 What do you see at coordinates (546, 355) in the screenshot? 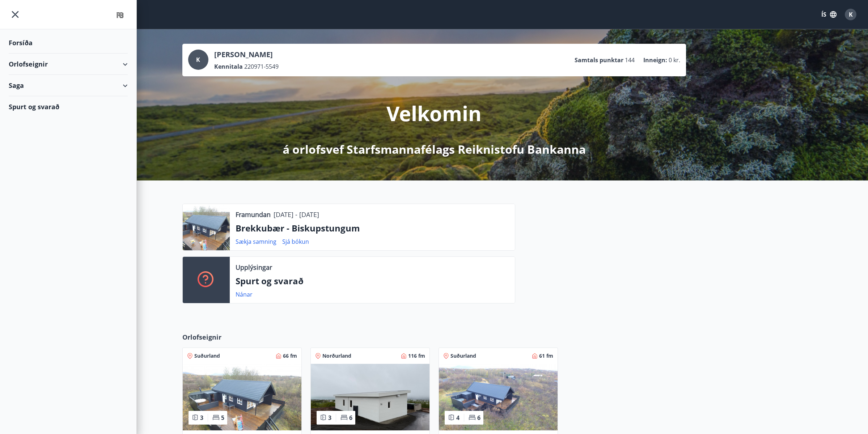
I see `span: 61 fm` at bounding box center [546, 355].